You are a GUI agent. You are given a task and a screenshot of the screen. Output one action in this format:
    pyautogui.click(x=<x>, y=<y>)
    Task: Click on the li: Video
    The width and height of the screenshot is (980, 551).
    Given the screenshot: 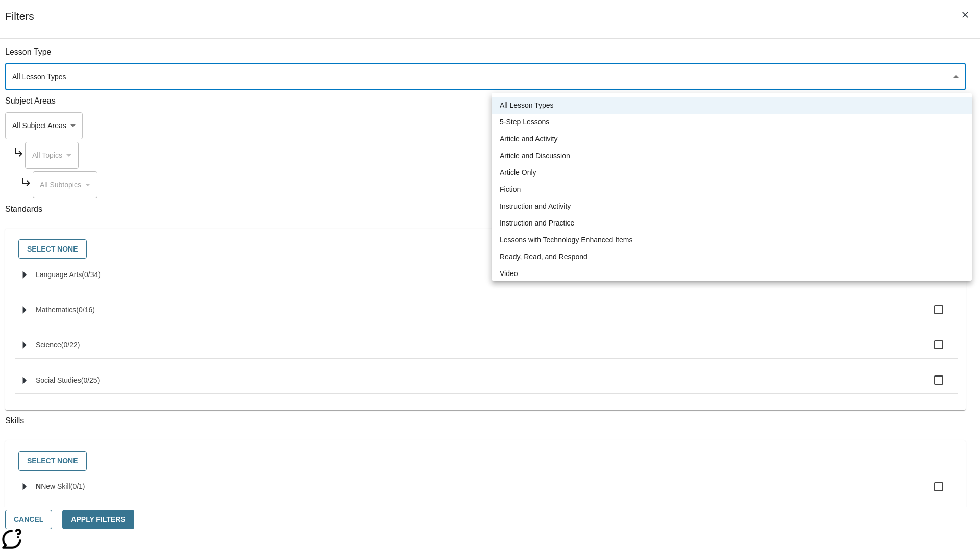 What is the action you would take?
    pyautogui.click(x=732, y=274)
    